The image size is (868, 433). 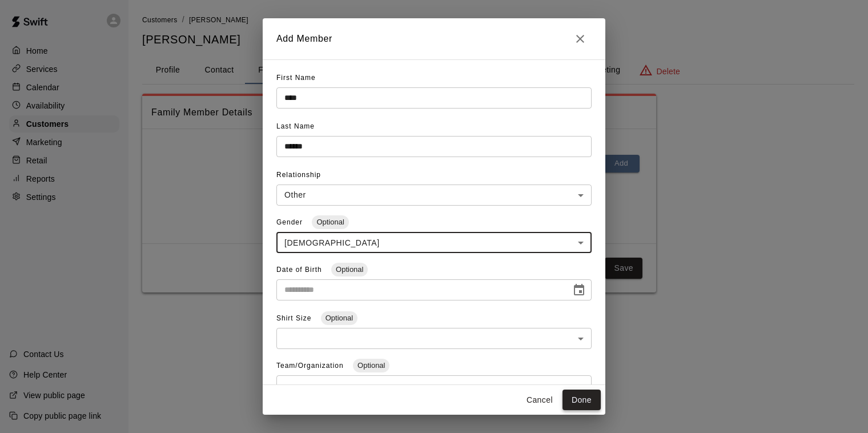 I want to click on span: First Name, so click(x=296, y=78).